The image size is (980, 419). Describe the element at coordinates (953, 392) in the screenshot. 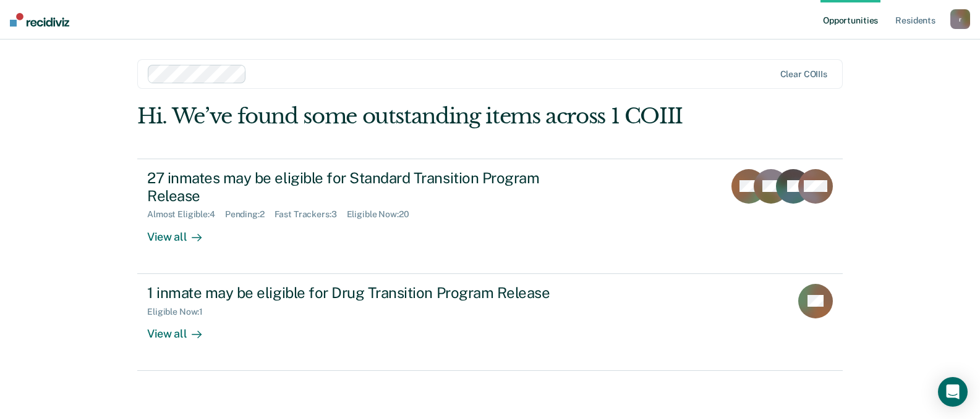

I see `div: Open Intercom Messenger` at that location.